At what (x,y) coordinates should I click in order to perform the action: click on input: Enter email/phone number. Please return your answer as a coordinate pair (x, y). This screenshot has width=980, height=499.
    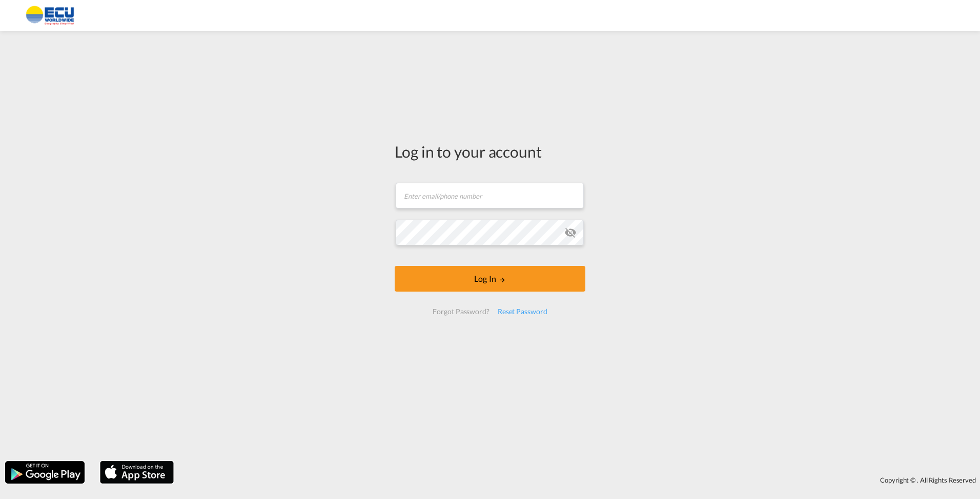
    Looking at the image, I should click on (490, 195).